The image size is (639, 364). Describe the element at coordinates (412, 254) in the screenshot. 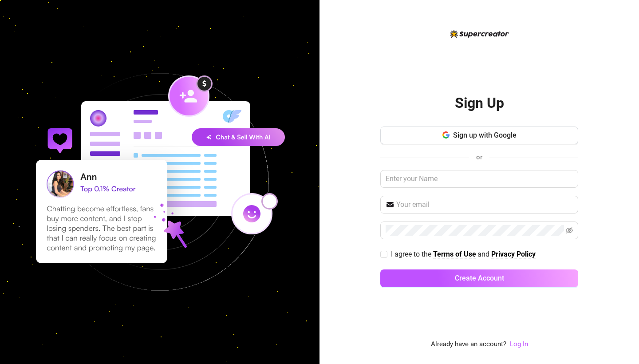

I see `span: I agree to the` at that location.